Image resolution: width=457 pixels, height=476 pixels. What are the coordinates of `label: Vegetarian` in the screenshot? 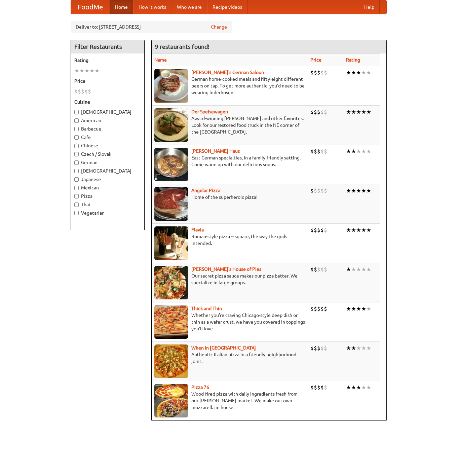 It's located at (108, 213).